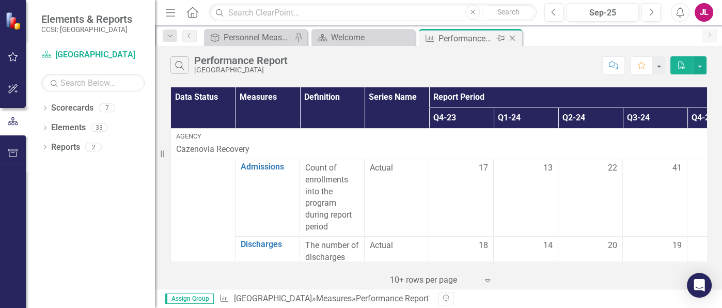  What do you see at coordinates (483, 168) in the screenshot?
I see `span: 17` at bounding box center [483, 168].